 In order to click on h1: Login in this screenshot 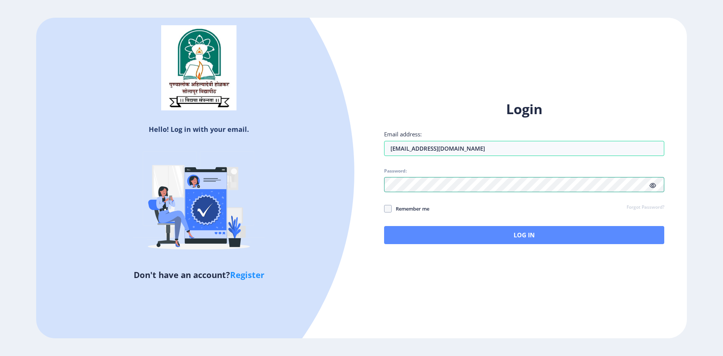, I will do `click(524, 109)`.